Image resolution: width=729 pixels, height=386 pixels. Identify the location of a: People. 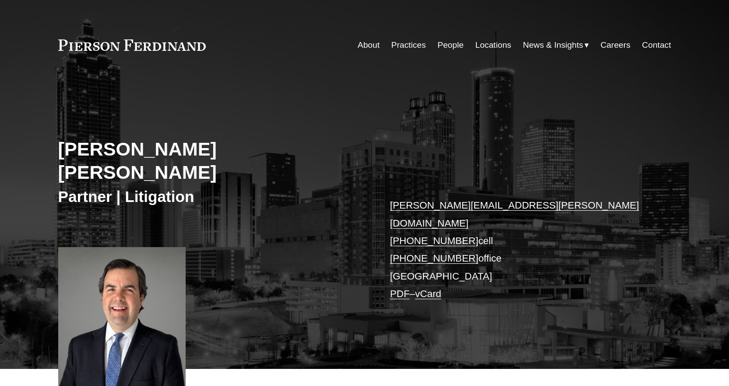
(450, 45).